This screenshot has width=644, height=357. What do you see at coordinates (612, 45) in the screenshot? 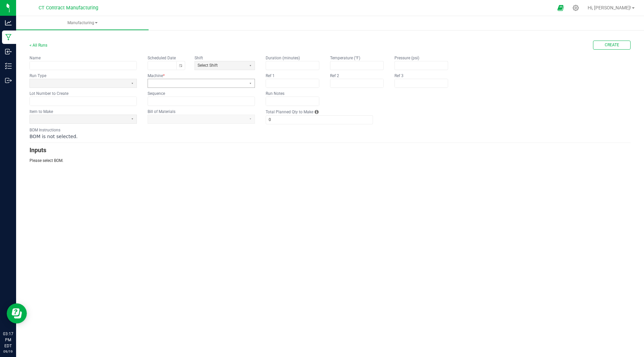
I see `button: Create` at bounding box center [612, 45].